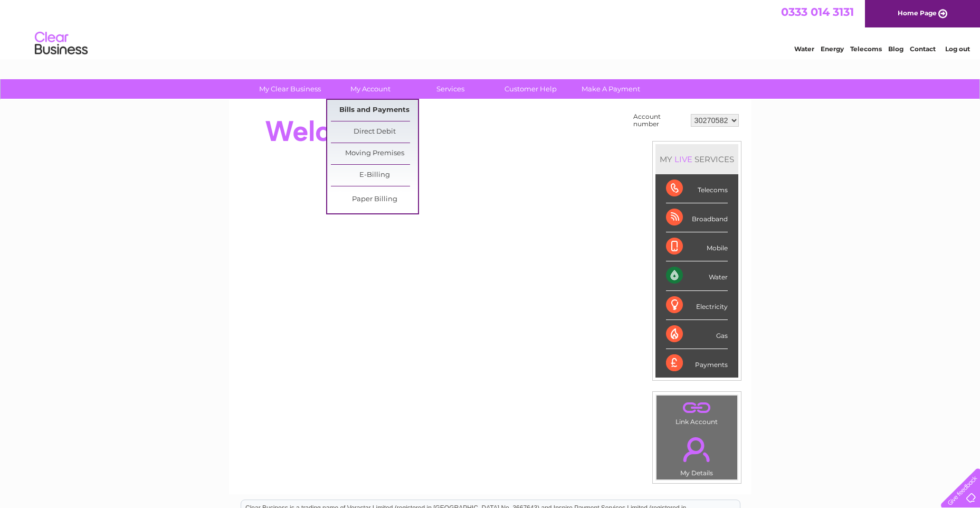 Image resolution: width=980 pixels, height=508 pixels. I want to click on div: Broadband, so click(696, 218).